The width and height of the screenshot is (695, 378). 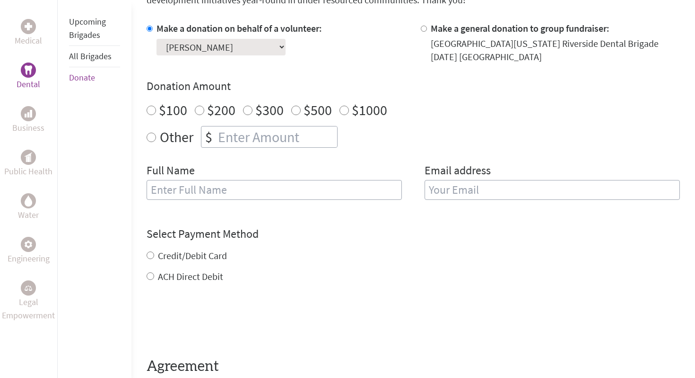 What do you see at coordinates (369, 110) in the screenshot?
I see `label: $1000` at bounding box center [369, 110].